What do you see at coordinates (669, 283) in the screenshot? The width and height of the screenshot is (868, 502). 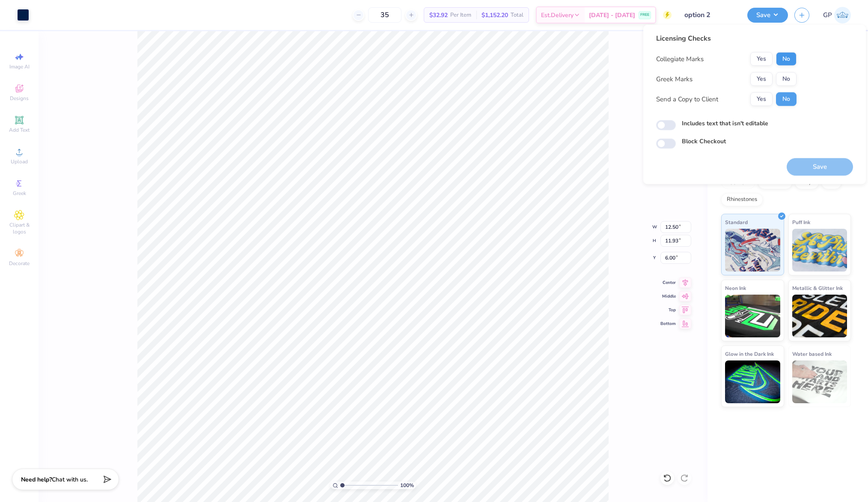 I see `span: Center` at bounding box center [669, 283].